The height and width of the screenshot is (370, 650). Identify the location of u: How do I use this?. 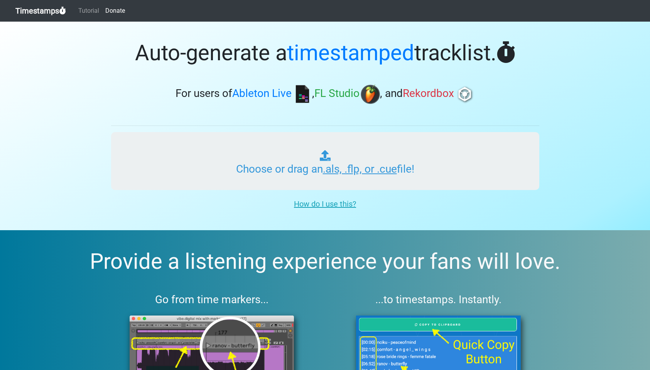
(325, 204).